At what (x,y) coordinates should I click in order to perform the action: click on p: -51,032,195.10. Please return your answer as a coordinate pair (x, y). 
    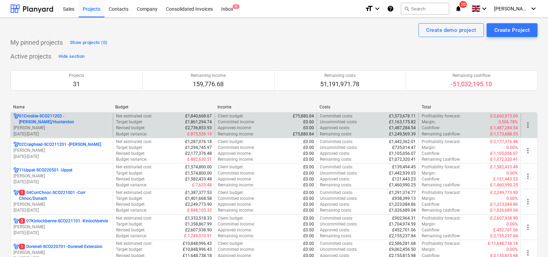
    Looking at the image, I should click on (471, 84).